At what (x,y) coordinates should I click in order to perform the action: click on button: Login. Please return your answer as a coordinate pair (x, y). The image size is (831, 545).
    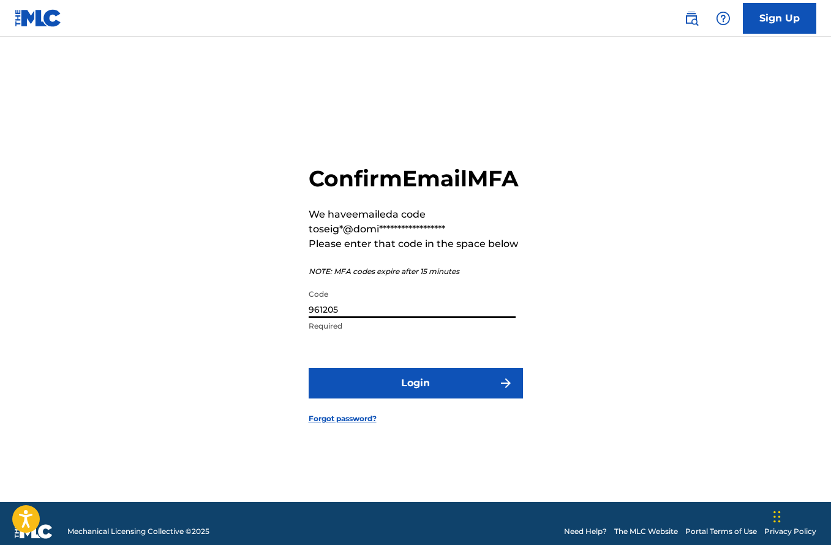
    Looking at the image, I should click on (416, 383).